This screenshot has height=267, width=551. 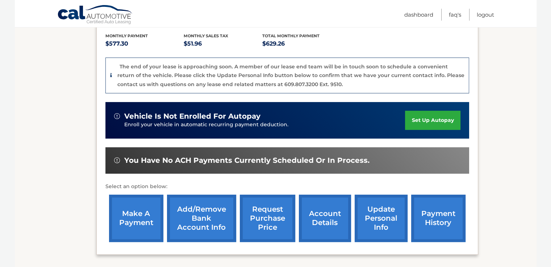 What do you see at coordinates (381, 218) in the screenshot?
I see `a: update personal info` at bounding box center [381, 218].